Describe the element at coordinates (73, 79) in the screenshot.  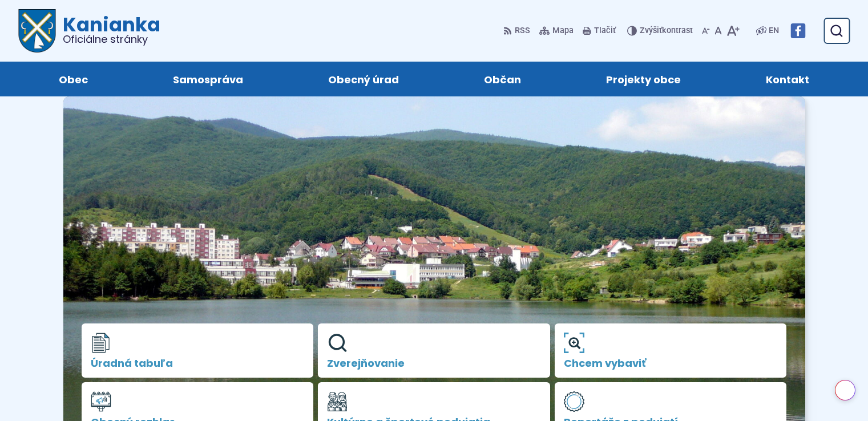
I see `a: Obec` at that location.